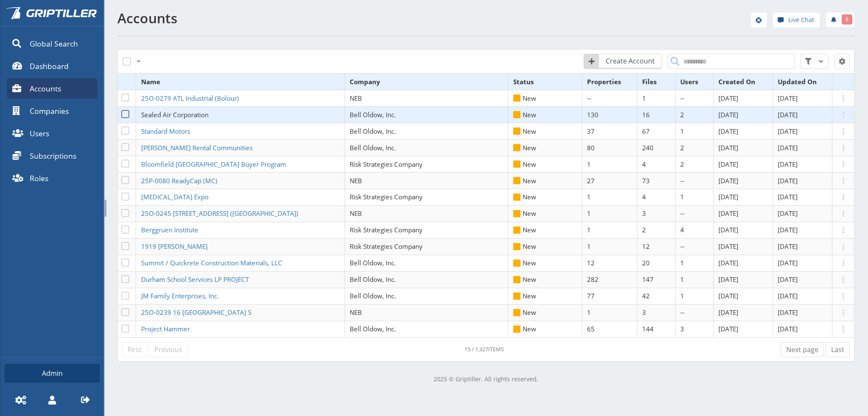 This screenshot has height=416, width=868. I want to click on th: Name, so click(240, 82).